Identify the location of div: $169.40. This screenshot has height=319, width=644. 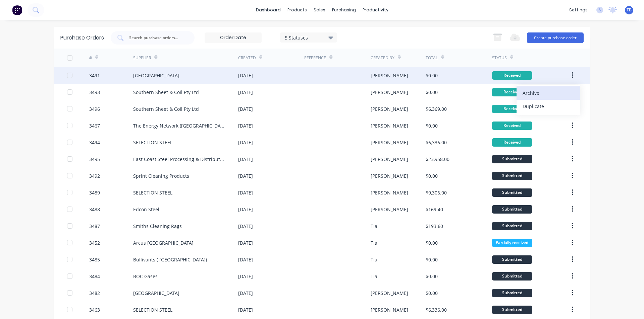
(435, 210).